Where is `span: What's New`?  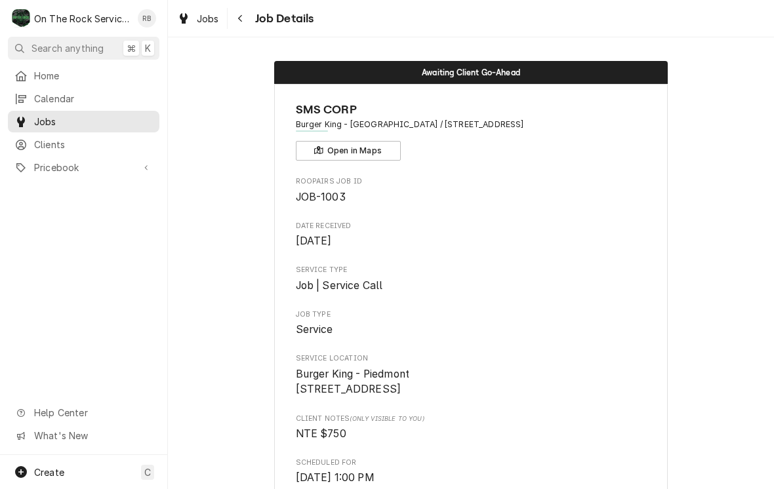
span: What's New is located at coordinates (92, 435).